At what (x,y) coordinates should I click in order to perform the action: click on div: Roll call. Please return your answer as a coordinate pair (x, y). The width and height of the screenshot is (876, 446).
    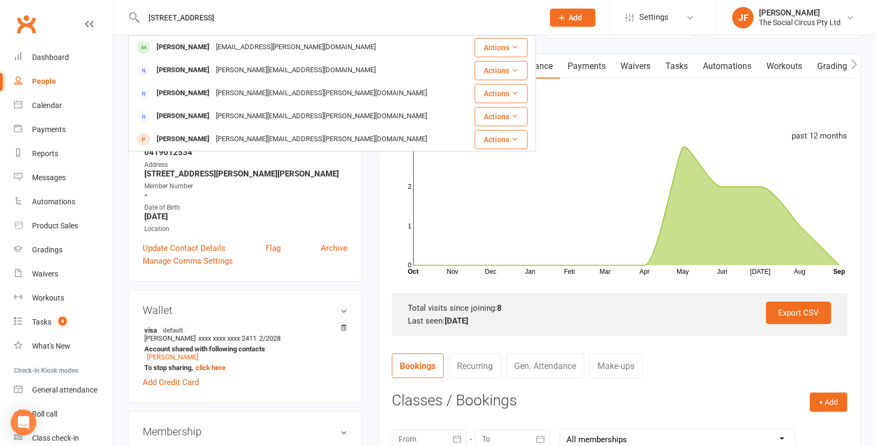
    Looking at the image, I should click on (44, 414).